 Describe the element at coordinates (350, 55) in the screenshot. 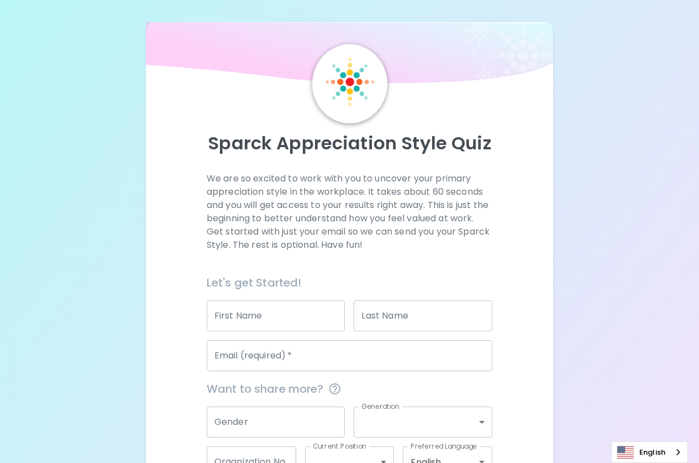

I see `img: wave` at that location.